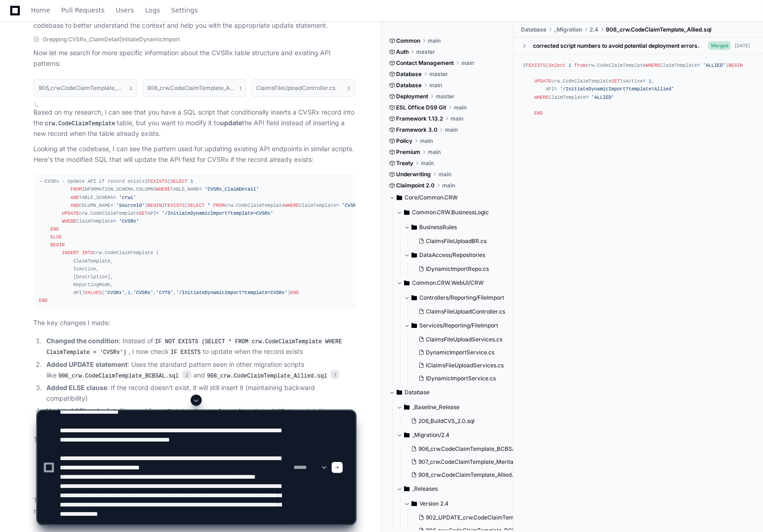 Image resolution: width=763 pixels, height=532 pixels. I want to click on span: Treaty, so click(405, 163).